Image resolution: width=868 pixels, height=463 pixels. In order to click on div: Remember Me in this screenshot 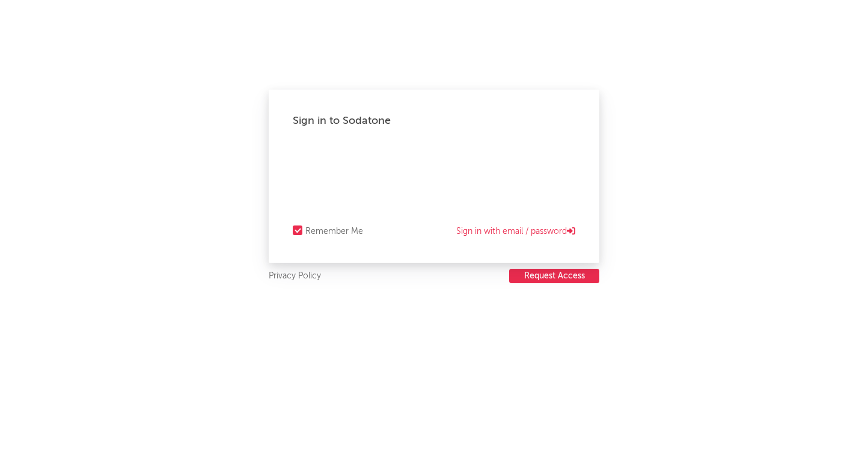, I will do `click(334, 231)`.